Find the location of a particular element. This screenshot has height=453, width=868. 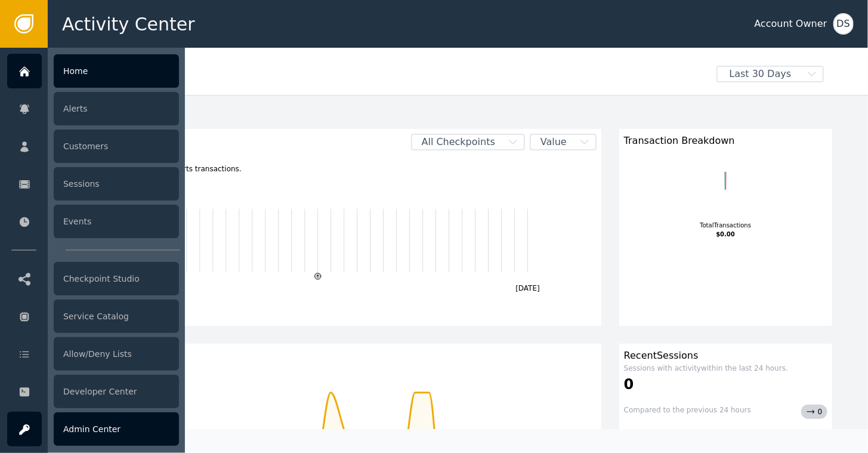

div: Recent Sessions is located at coordinates (726, 356).